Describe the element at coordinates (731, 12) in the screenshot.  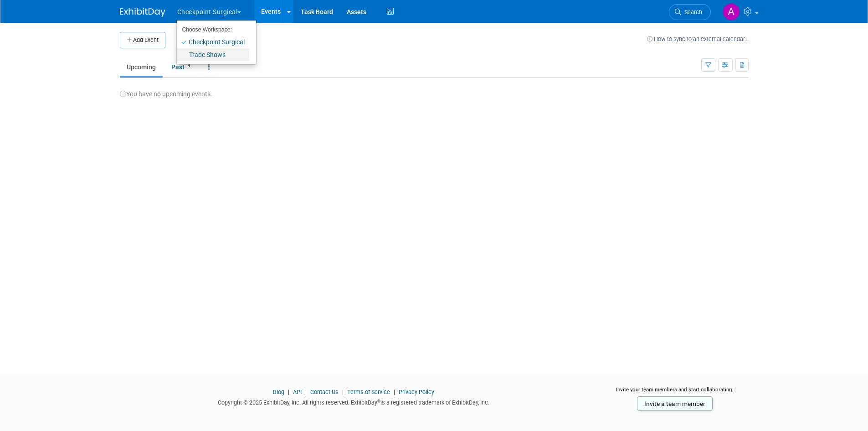
I see `img: Ally Thompson` at that location.